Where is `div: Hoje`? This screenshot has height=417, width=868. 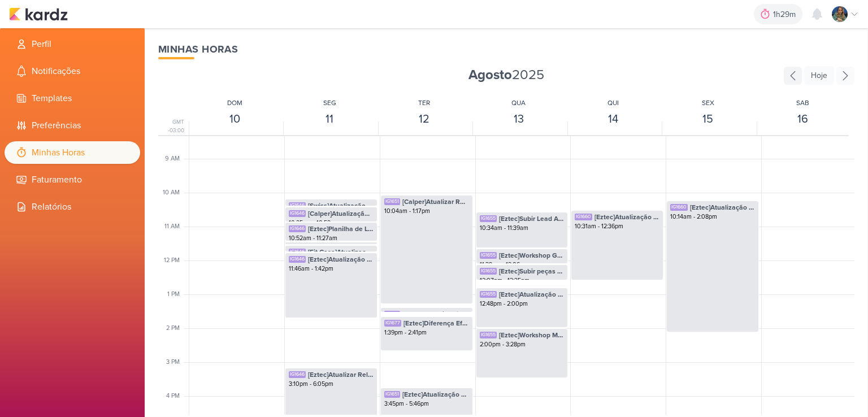
div: Hoje is located at coordinates (819, 75).